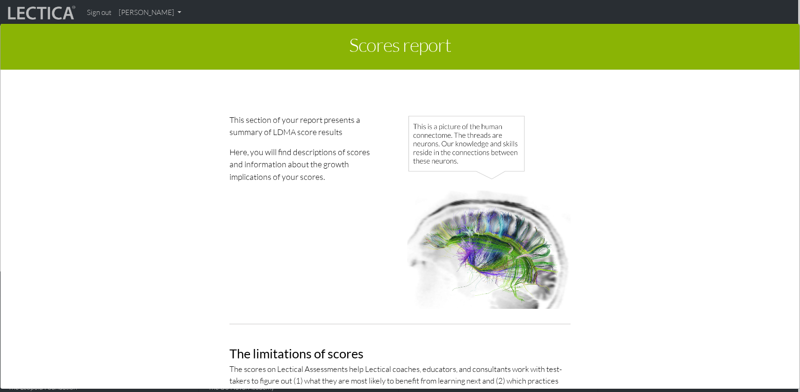 This screenshot has height=392, width=800. What do you see at coordinates (489, 211) in the screenshot?
I see `img: Human connectome` at bounding box center [489, 211].